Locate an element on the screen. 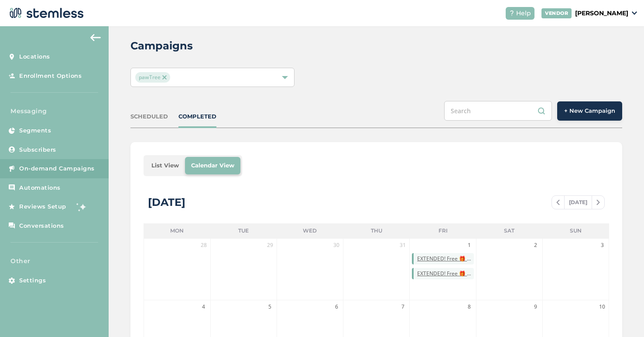 The width and height of the screenshot is (644, 337). img: icon_down-arrow-small-66adaf34.svg is located at coordinates (634, 13).